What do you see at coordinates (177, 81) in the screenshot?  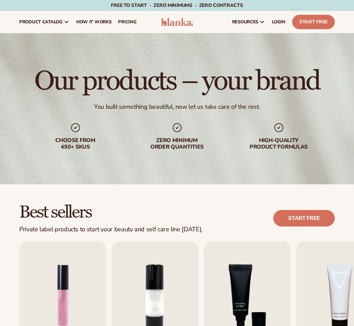 I see `h1: Our products – your brand` at bounding box center [177, 81].